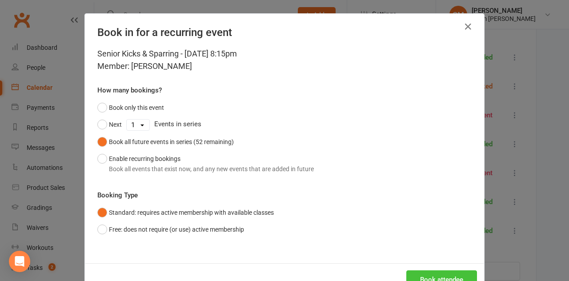 The height and width of the screenshot is (281, 569). I want to click on button: Enable recurring bookingsBook all events that exist now, and any new events that are added in future, so click(205, 163).